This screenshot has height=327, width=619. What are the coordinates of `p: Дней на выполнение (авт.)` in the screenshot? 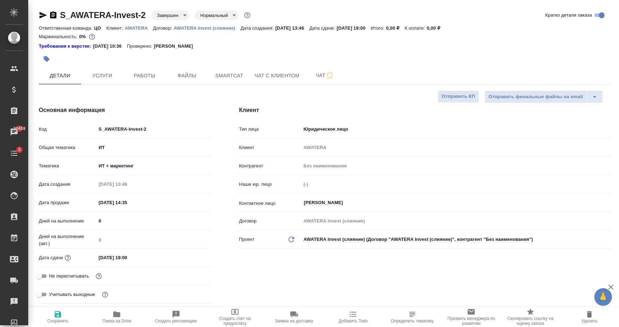 It's located at (67, 240).